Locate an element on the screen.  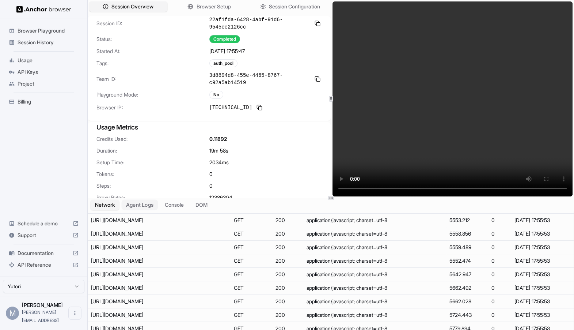
span: Browser IP: is located at coordinates (153, 107).